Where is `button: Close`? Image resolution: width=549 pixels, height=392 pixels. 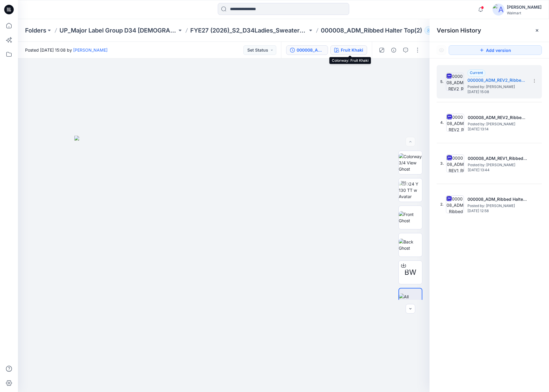 button: Close is located at coordinates (537, 30).